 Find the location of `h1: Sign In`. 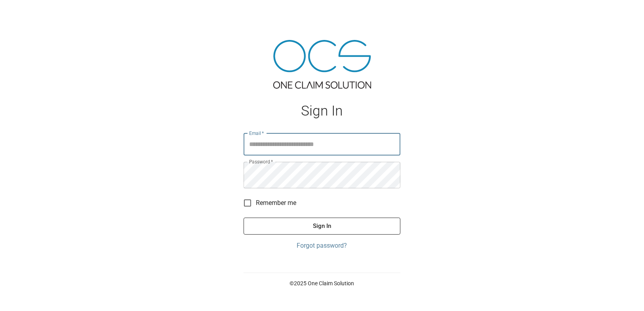

h1: Sign In is located at coordinates (322, 111).